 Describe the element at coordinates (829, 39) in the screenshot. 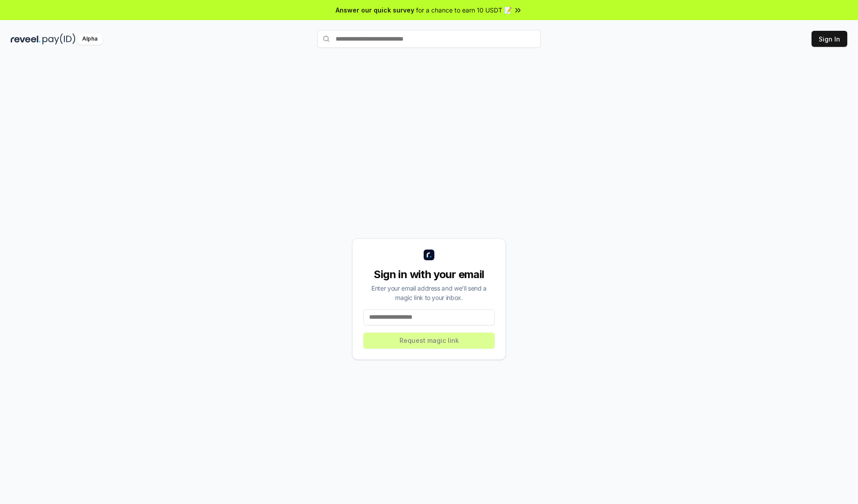

I see `button: Sign In` at that location.